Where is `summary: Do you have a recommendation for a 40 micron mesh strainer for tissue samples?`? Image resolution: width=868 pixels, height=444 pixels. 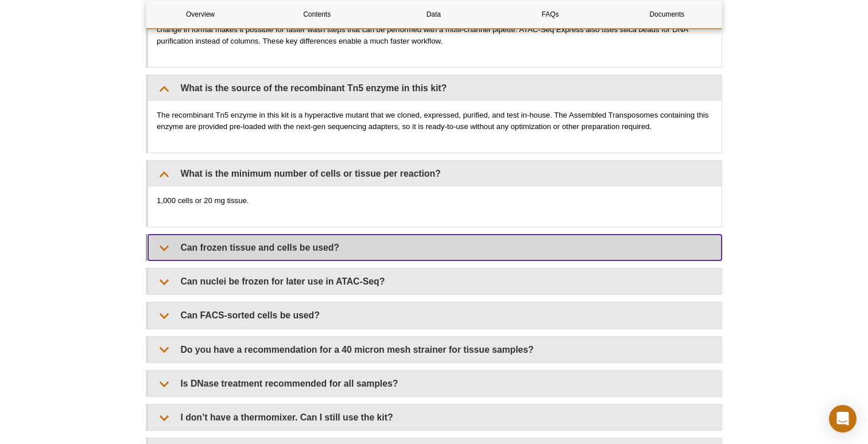 summary: Do you have a recommendation for a 40 micron mesh strainer for tissue samples? is located at coordinates (435, 350).